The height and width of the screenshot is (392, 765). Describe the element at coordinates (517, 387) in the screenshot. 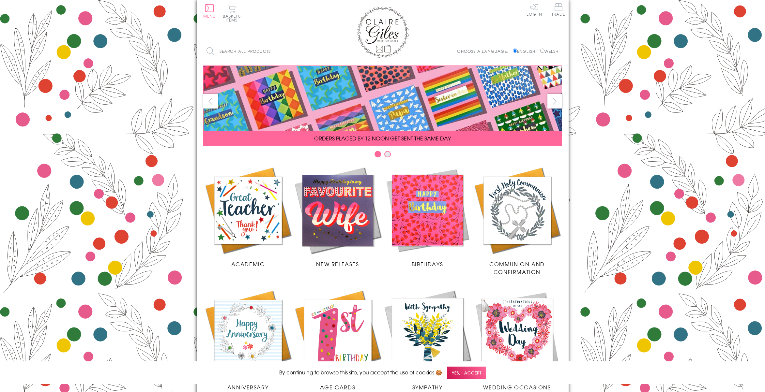

I see `span: Wedding Occasions` at that location.